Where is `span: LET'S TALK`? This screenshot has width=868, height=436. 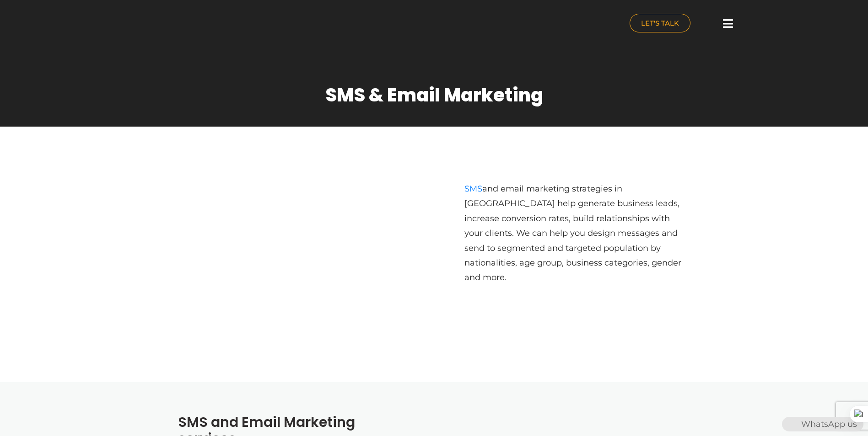 span: LET'S TALK is located at coordinates (660, 23).